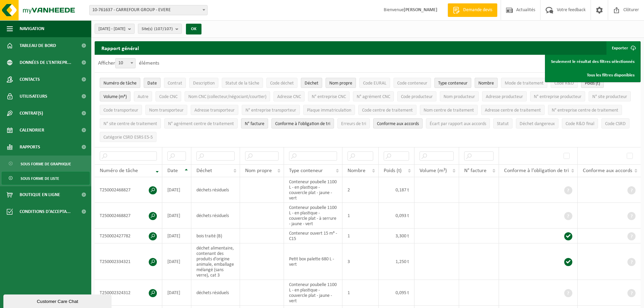 Image resolution: width=644 pixels, height=308 pixels. What do you see at coordinates (564, 83) in the screenshot?
I see `button: Code R&DCode R&amp;D: Activate to sort` at bounding box center [564, 83].